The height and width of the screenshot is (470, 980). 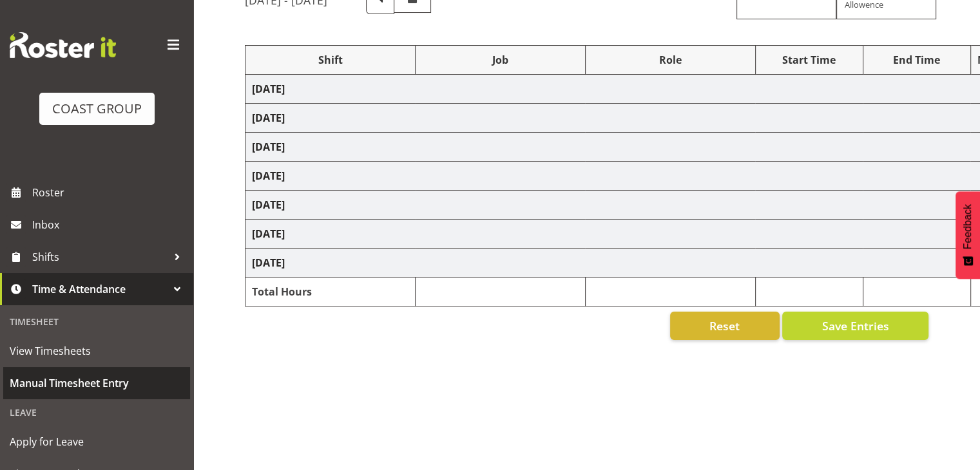 What do you see at coordinates (100, 289) in the screenshot?
I see `span: Time & Attendance` at bounding box center [100, 289].